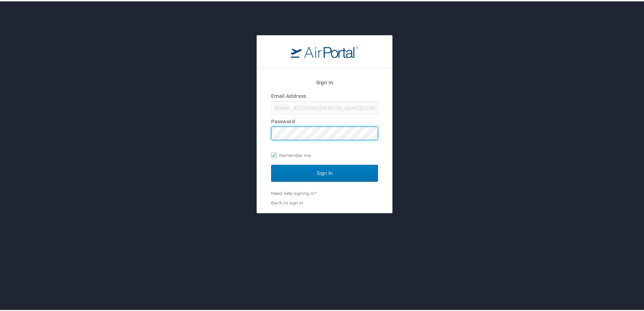 This screenshot has height=311, width=644. What do you see at coordinates (325, 172) in the screenshot?
I see `input: Sign In` at bounding box center [325, 172].